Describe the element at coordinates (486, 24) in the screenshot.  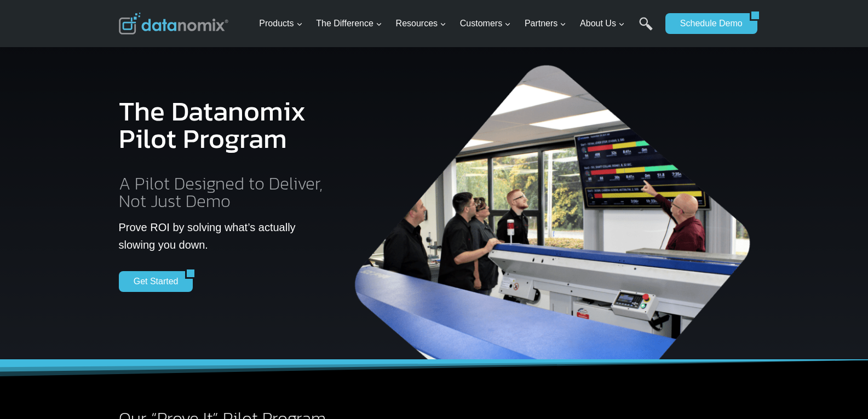
I see `span: Customers` at that location.